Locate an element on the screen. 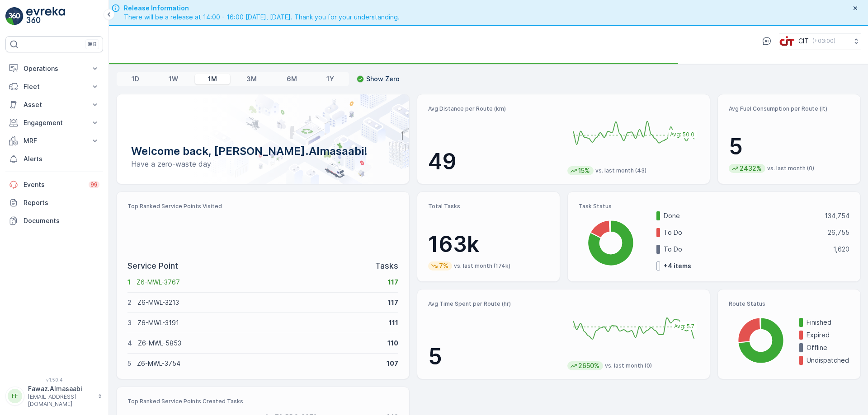 The image size is (868, 415). button: CIT(+03:00) is located at coordinates (821, 41).